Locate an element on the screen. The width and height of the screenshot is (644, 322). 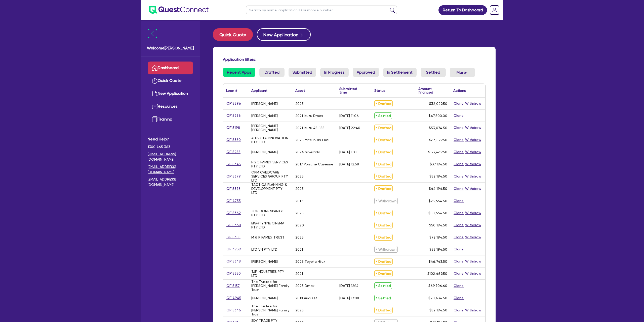
div: Status is located at coordinates (380, 90).